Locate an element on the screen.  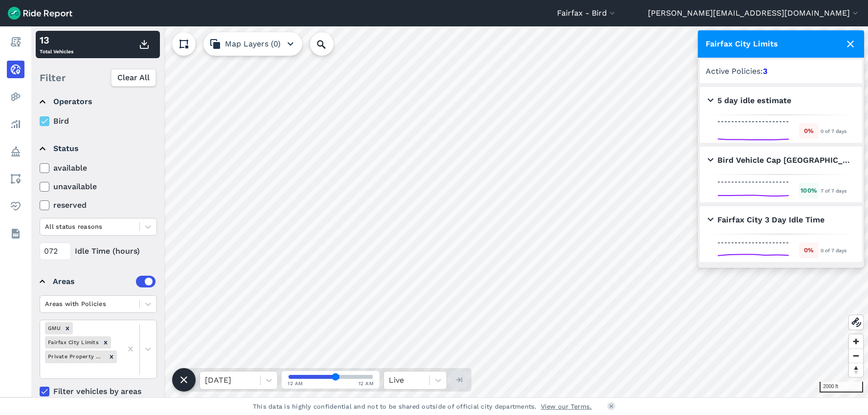
button: Clear All is located at coordinates (134, 78).